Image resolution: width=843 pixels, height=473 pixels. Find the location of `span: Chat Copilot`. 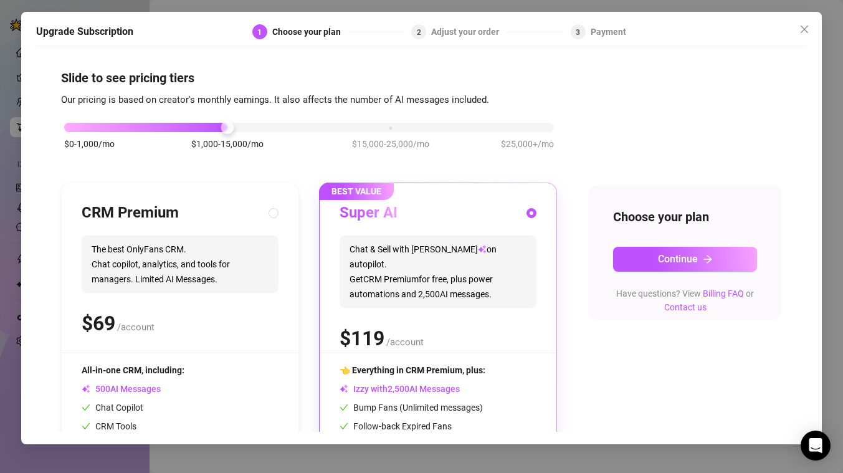

span: Chat Copilot is located at coordinates (112, 407).